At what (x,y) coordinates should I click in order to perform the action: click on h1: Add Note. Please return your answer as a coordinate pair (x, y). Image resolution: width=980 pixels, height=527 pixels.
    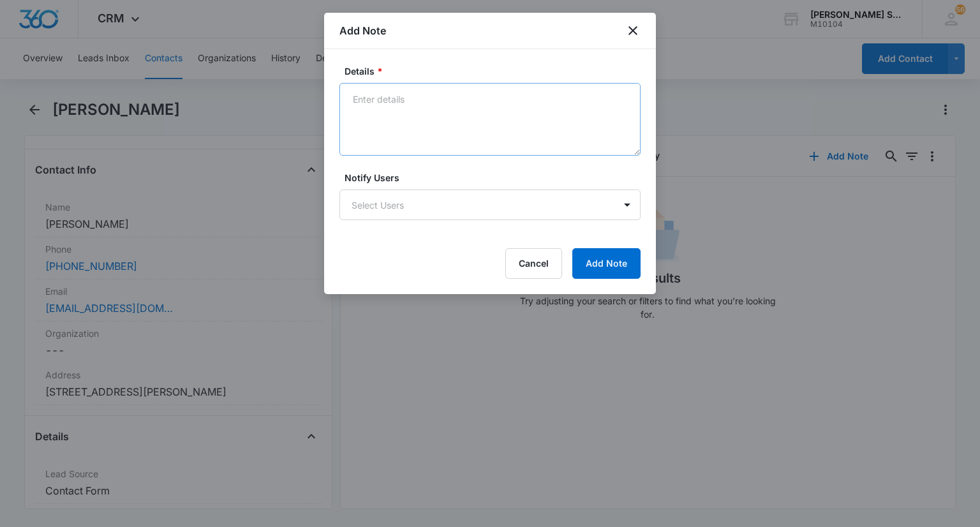
    Looking at the image, I should click on (362, 31).